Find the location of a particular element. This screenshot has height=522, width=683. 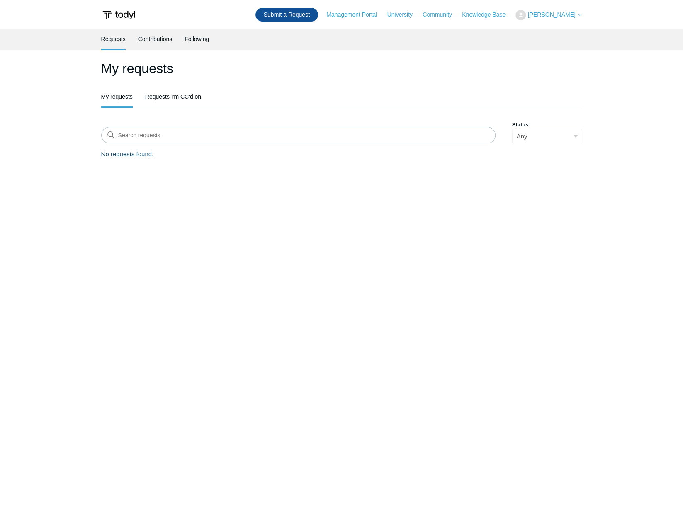

a: University is located at coordinates (403, 15).